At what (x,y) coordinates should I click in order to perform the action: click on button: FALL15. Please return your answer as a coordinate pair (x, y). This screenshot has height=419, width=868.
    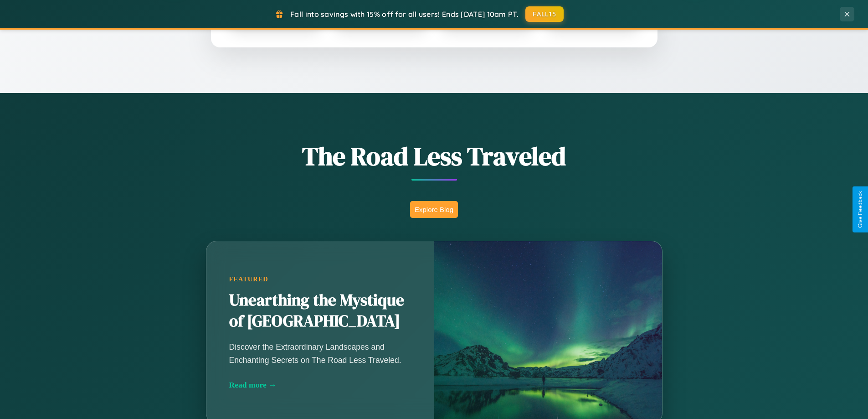
    Looking at the image, I should click on (544, 14).